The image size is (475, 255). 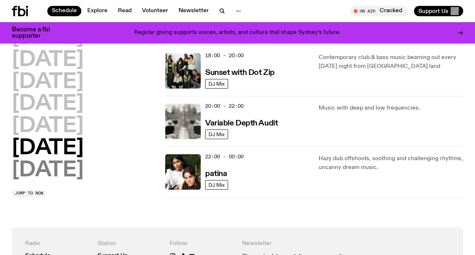 What do you see at coordinates (224, 106) in the screenshot?
I see `span: 20:00 - 22:00` at bounding box center [224, 106].